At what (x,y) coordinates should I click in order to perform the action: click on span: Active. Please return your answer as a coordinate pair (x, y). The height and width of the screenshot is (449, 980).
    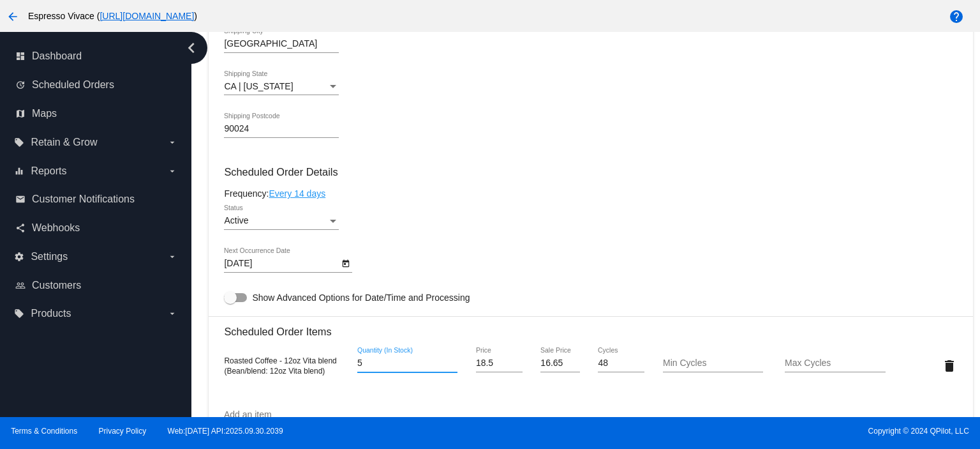
    Looking at the image, I should click on (236, 220).